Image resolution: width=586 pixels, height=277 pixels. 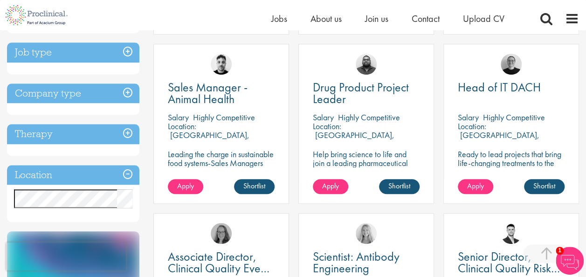 I want to click on div: Job type, so click(x=73, y=52).